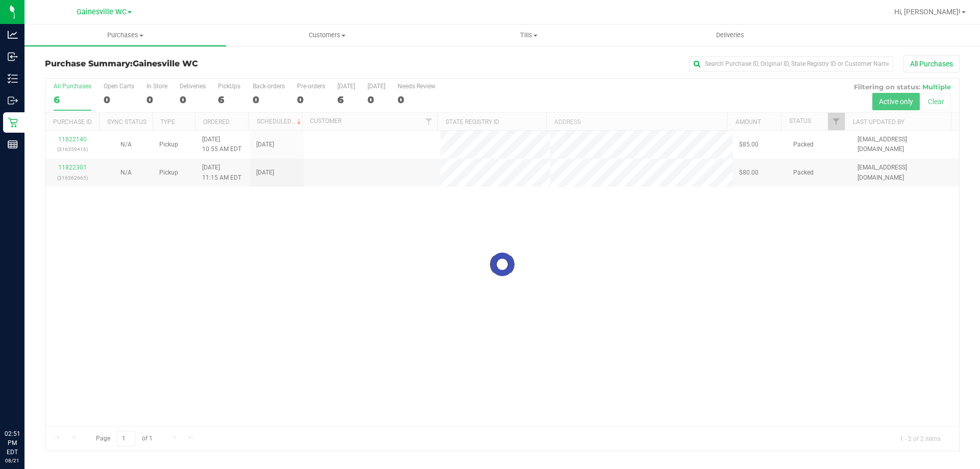 The height and width of the screenshot is (469, 980). What do you see at coordinates (528, 35) in the screenshot?
I see `a: Tills` at bounding box center [528, 35].